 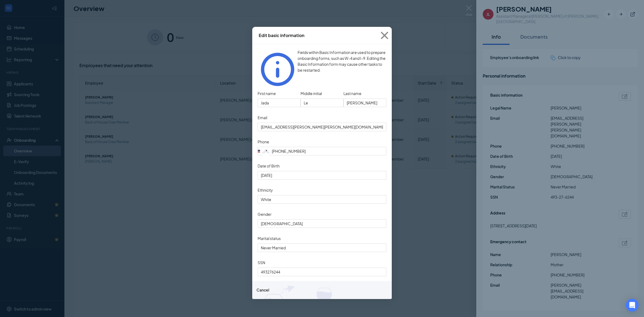 I want to click on label: Date of Birth, so click(x=268, y=166).